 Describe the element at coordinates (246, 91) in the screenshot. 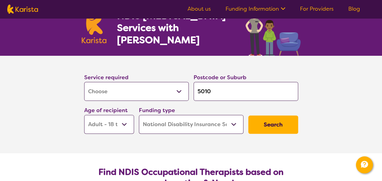

I see `input: Type` at that location.